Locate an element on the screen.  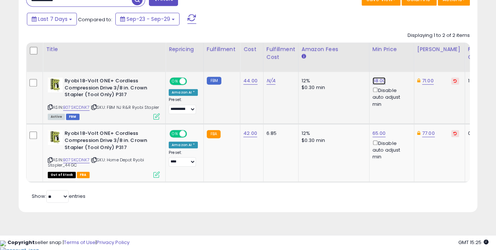
span: Last 7 Days is located at coordinates (53, 19).